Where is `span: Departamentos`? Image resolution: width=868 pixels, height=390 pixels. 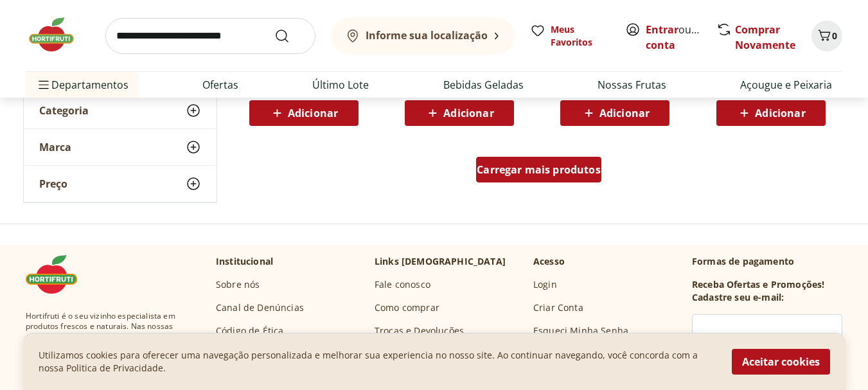 span: Departamentos is located at coordinates (82, 85).